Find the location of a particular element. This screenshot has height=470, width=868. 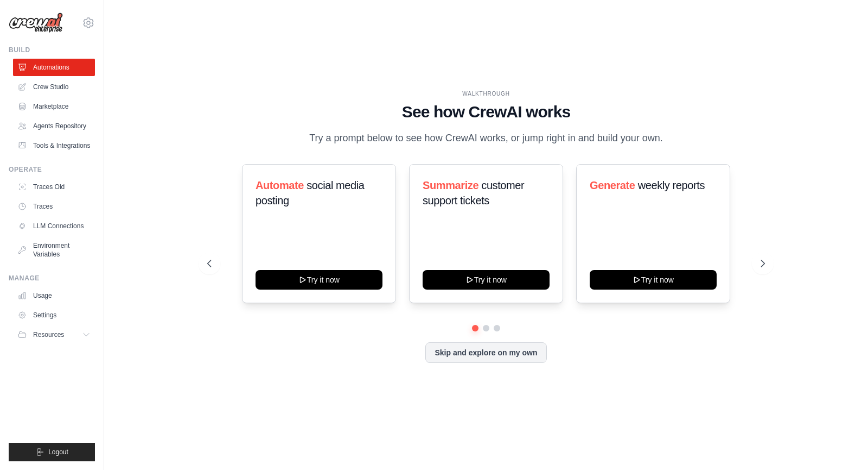

a: Settings is located at coordinates (54, 315).